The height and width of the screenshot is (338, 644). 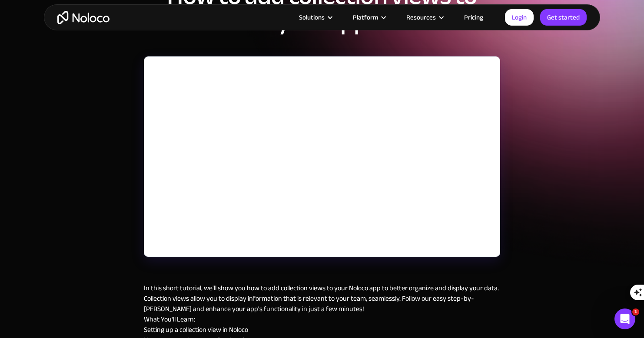 What do you see at coordinates (83, 17) in the screenshot?
I see `a: home` at bounding box center [83, 17].